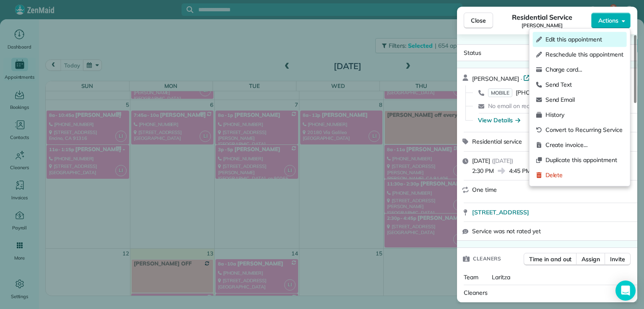  I want to click on span: 2:30 PM, so click(483, 171).